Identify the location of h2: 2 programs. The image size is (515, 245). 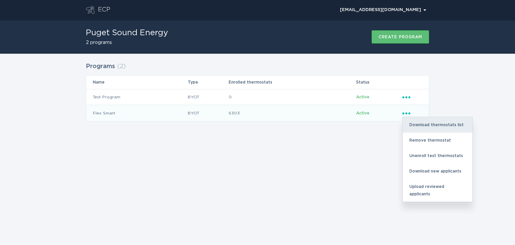
(127, 43).